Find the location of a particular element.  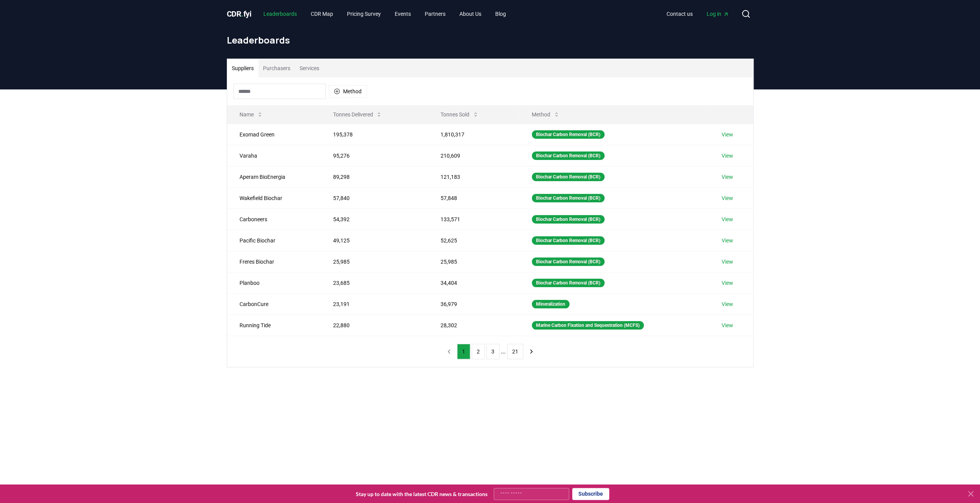

td: Aperam BioEnergia is located at coordinates (274, 176).